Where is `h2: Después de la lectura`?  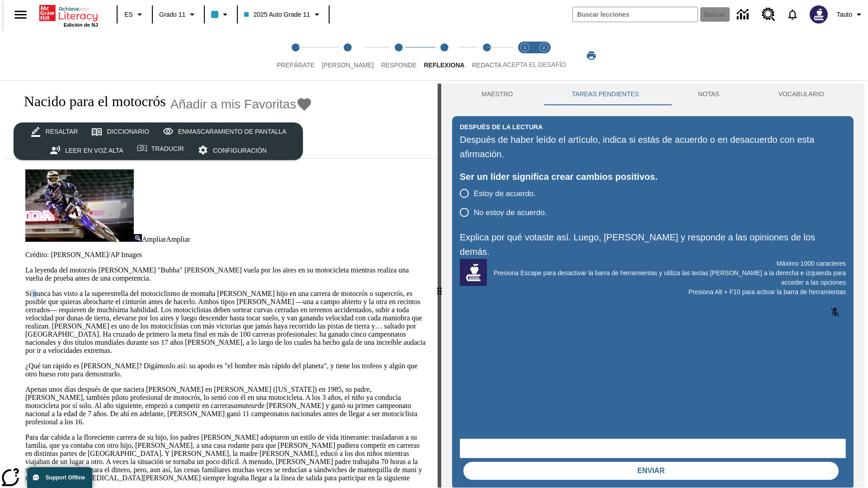 h2: Después de la lectura is located at coordinates (501, 127).